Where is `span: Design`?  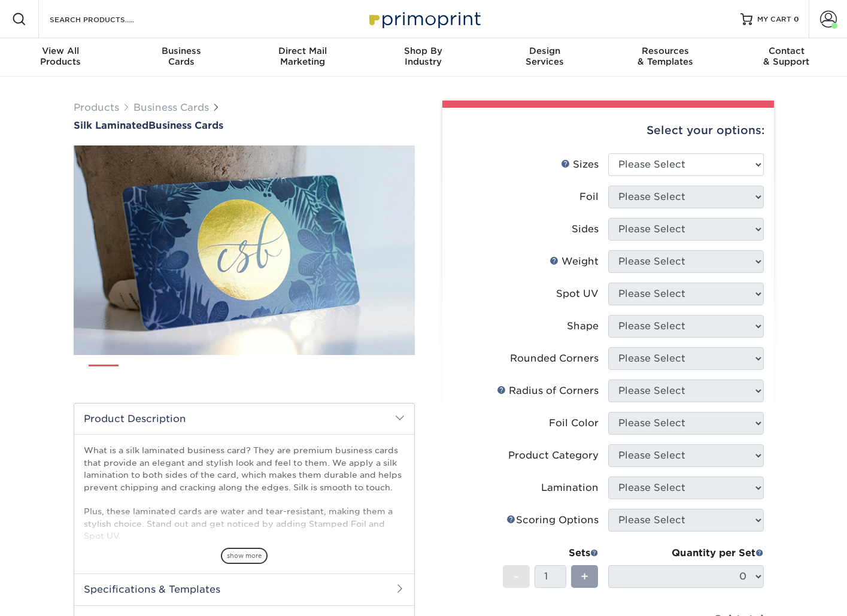 span: Design is located at coordinates (544, 51).